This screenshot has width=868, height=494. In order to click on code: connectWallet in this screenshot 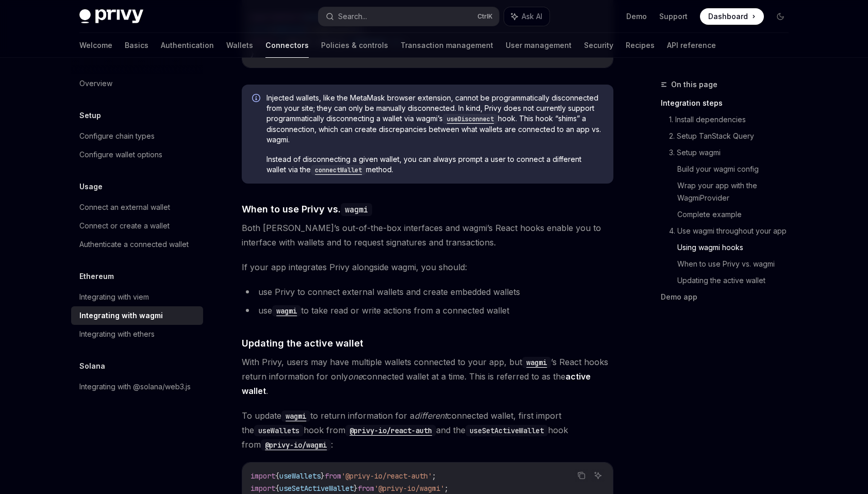, I will do `click(338, 170)`.